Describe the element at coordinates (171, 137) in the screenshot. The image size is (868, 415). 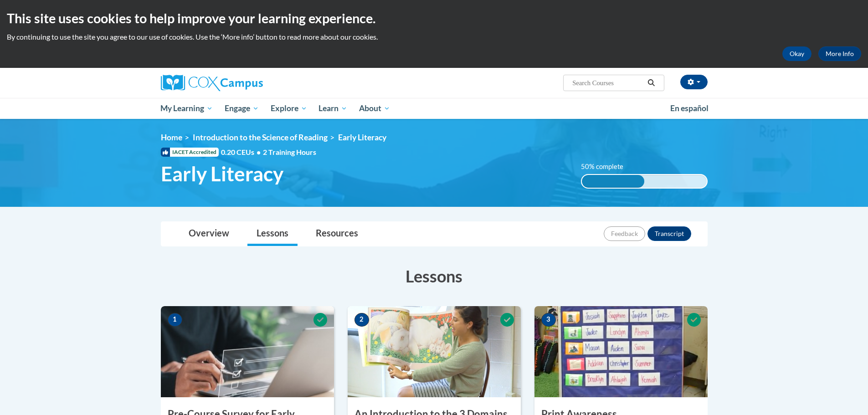
I see `a: Home` at that location.